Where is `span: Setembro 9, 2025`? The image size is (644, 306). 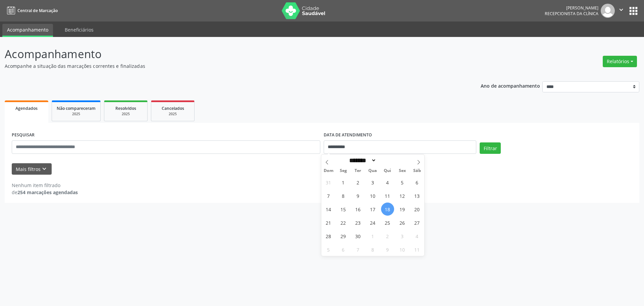 span: Setembro 9, 2025 is located at coordinates (358, 196).